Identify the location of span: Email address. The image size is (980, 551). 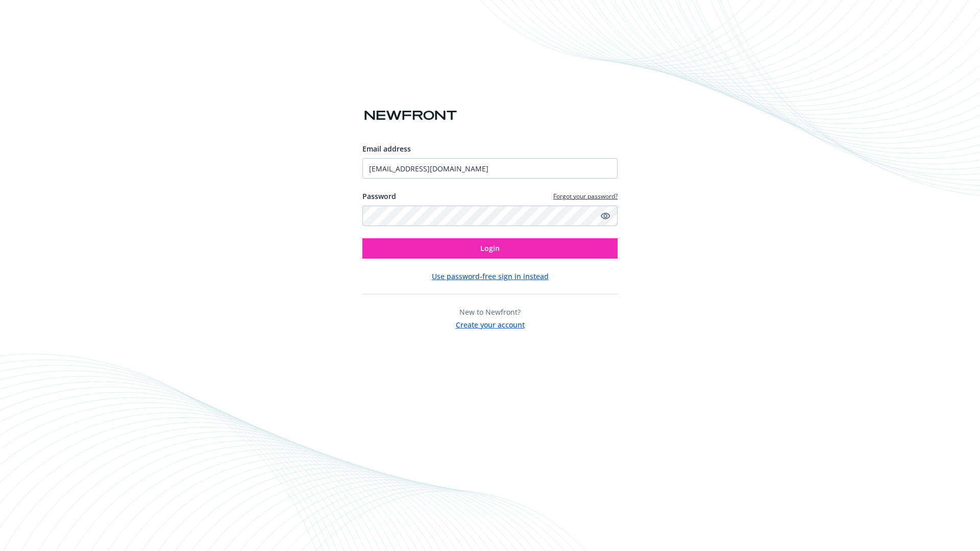
(386, 148).